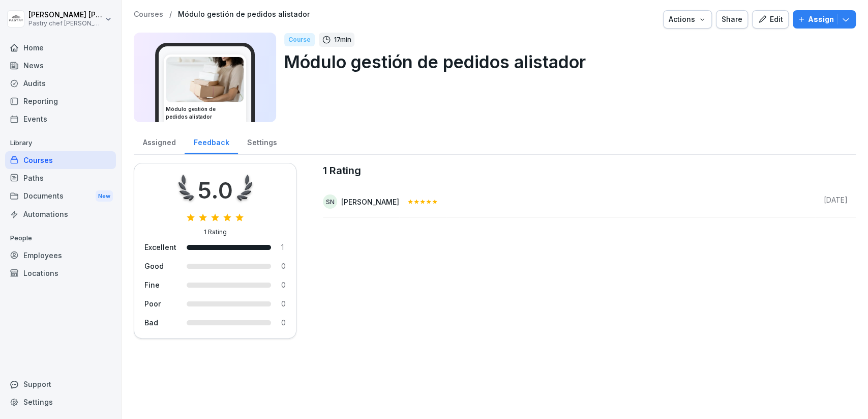 Image resolution: width=868 pixels, height=419 pixels. Describe the element at coordinates (159, 141) in the screenshot. I see `div: Assigned` at that location.